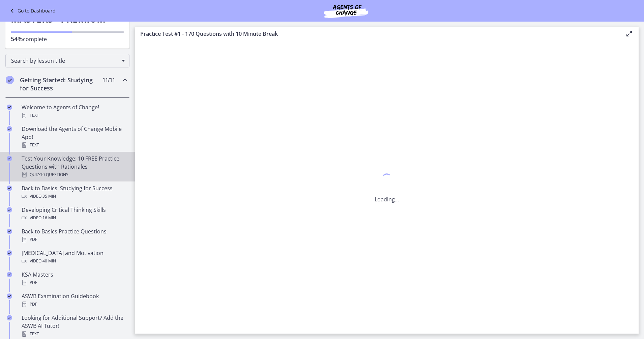 This screenshot has height=339, width=644. I want to click on div: Download the Agents of Change Mobile App!, so click(74, 137).